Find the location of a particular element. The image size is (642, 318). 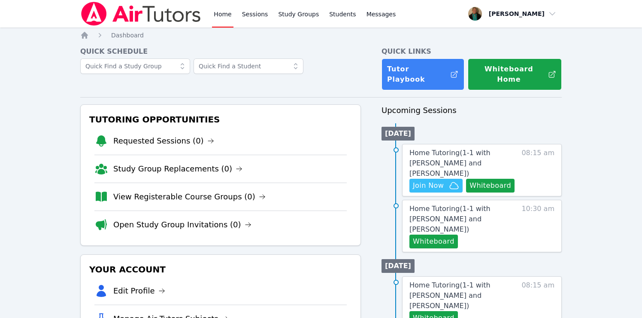

span: Join Now is located at coordinates (428, 185).